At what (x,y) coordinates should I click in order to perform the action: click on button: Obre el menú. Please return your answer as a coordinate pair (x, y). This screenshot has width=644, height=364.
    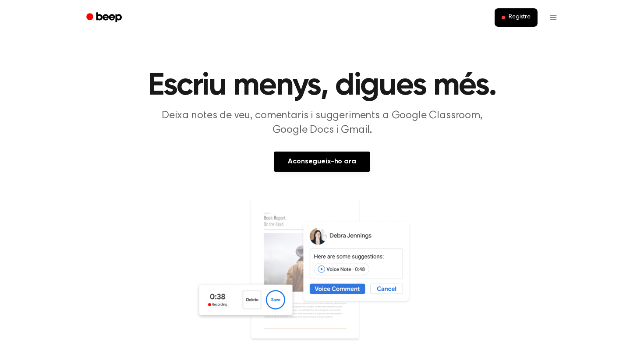
    Looking at the image, I should click on (553, 18).